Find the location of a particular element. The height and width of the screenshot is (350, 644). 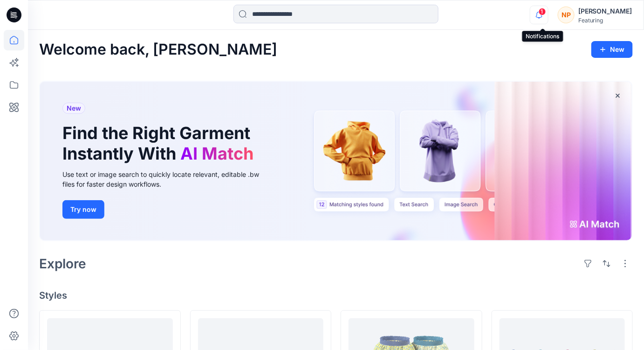

span: AI Match is located at coordinates (217, 154).